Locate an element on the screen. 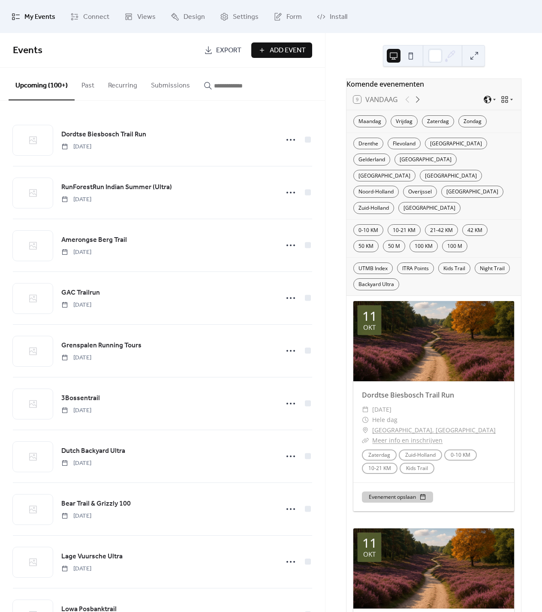 This screenshot has width=542, height=612. a: Lage Vuursche Ultra is located at coordinates (92, 556).